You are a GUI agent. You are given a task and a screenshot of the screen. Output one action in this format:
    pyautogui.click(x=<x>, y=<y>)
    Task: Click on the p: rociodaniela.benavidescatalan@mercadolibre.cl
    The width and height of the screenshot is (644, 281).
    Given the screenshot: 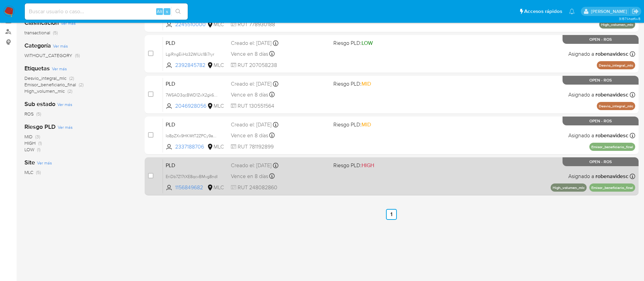 What is the action you would take?
    pyautogui.click(x=610, y=11)
    